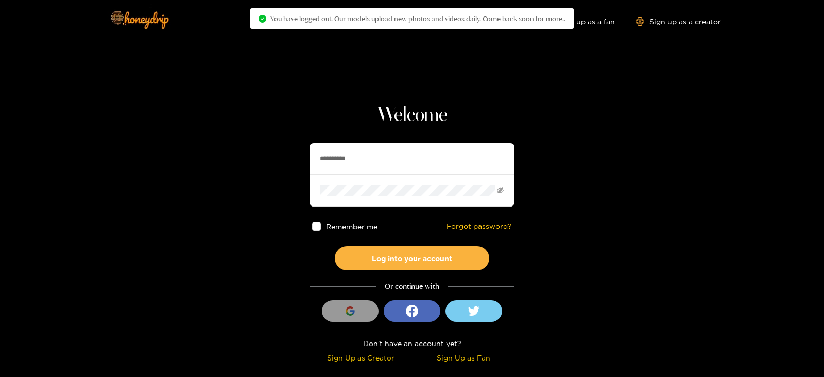 The image size is (824, 377). What do you see at coordinates (352, 226) in the screenshot?
I see `span: Remember me` at bounding box center [352, 226].